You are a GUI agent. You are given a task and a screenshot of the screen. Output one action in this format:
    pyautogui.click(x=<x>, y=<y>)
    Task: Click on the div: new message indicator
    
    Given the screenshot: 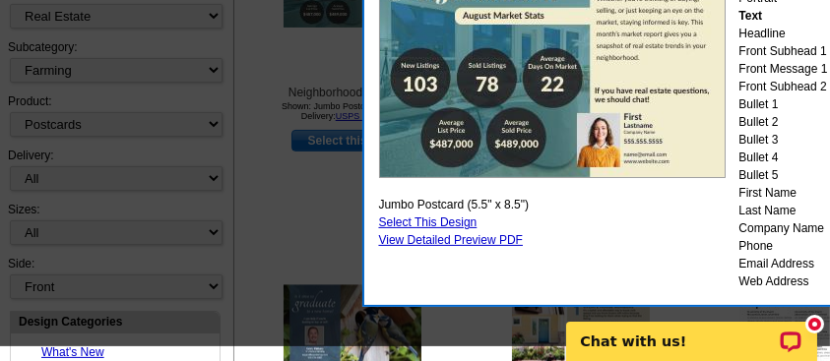 What is the action you would take?
    pyautogui.click(x=261, y=25)
    